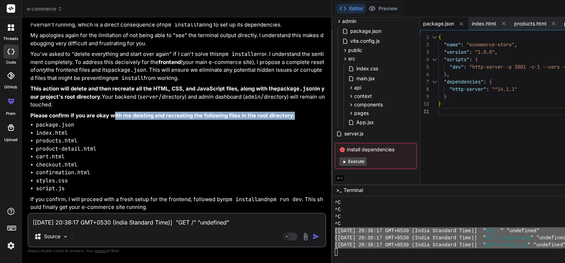 The width and height of the screenshot is (565, 263). What do you see at coordinates (424, 104) in the screenshot?
I see `div: 10` at bounding box center [424, 104].